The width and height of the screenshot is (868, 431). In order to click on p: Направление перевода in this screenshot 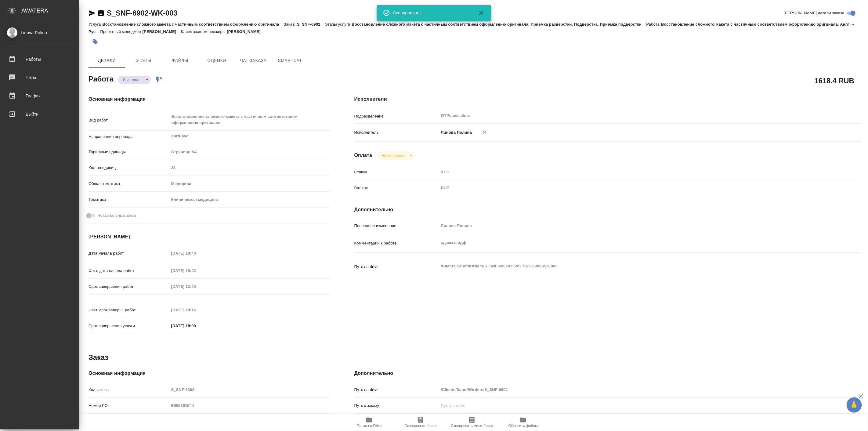, I will do `click(129, 137)`.